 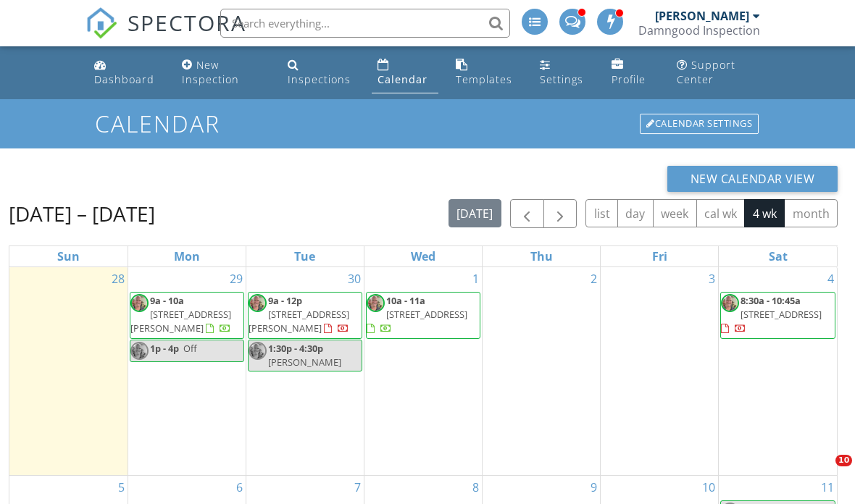 I want to click on span: SPECTORA, so click(x=187, y=23).